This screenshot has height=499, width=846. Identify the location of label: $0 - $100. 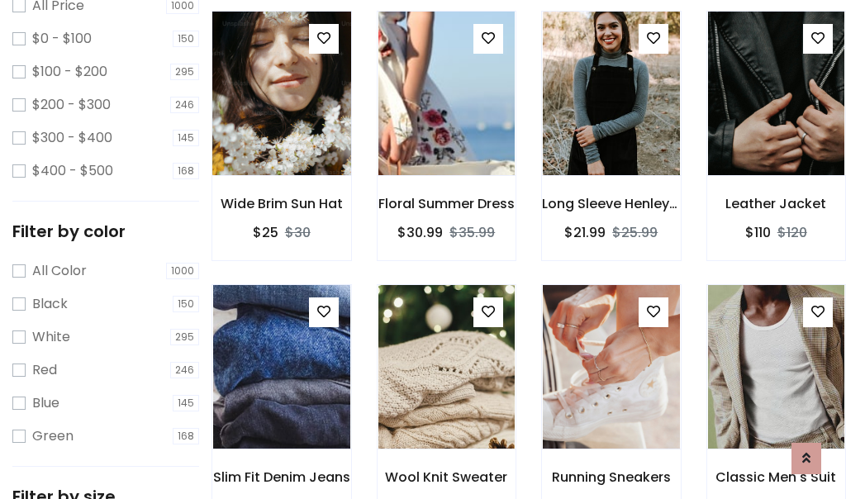
(62, 39).